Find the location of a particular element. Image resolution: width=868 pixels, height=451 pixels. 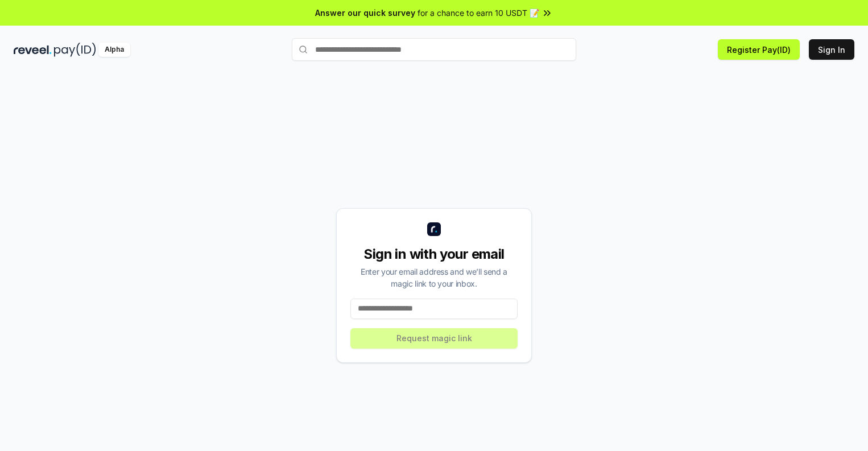

img: logo_small is located at coordinates (434, 229).